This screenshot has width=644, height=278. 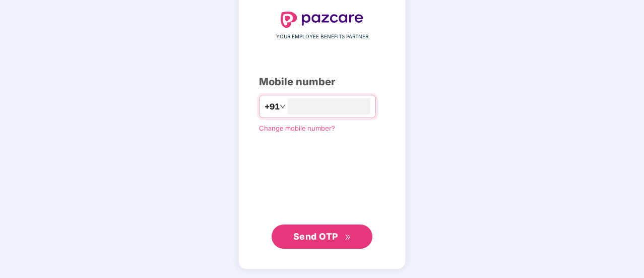 I want to click on img: logo, so click(x=322, y=20).